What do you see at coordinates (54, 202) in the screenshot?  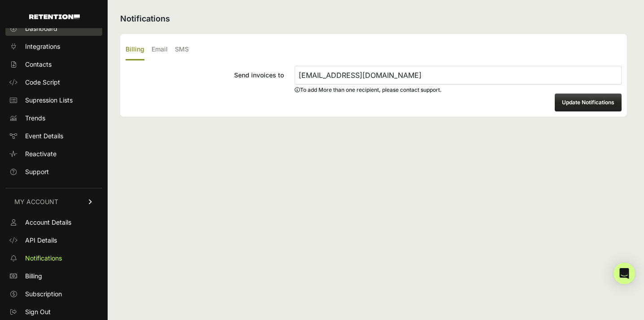 I see `a: MY ACCOUNT` at bounding box center [54, 202].